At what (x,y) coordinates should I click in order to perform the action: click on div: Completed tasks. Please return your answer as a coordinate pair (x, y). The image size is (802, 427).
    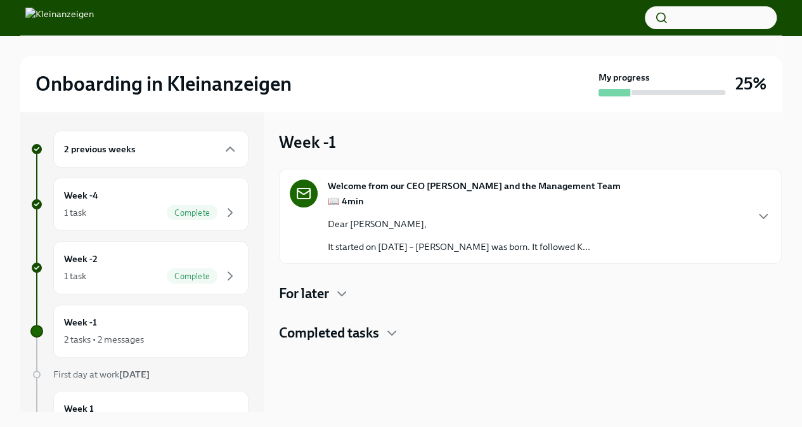
    Looking at the image, I should click on (530, 333).